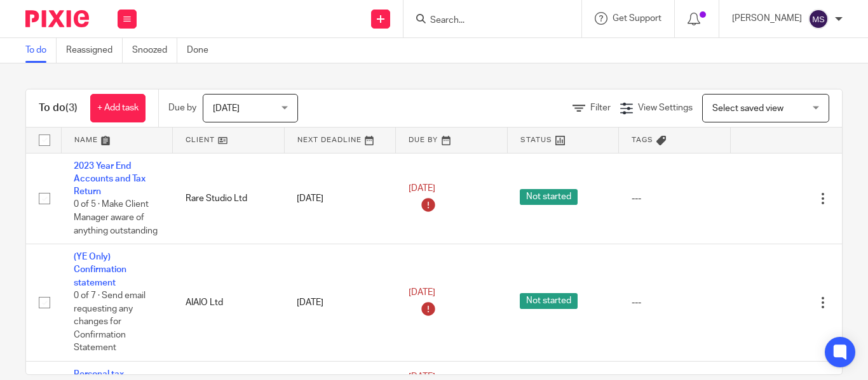 Image resolution: width=868 pixels, height=380 pixels. I want to click on span: Get Support, so click(637, 18).